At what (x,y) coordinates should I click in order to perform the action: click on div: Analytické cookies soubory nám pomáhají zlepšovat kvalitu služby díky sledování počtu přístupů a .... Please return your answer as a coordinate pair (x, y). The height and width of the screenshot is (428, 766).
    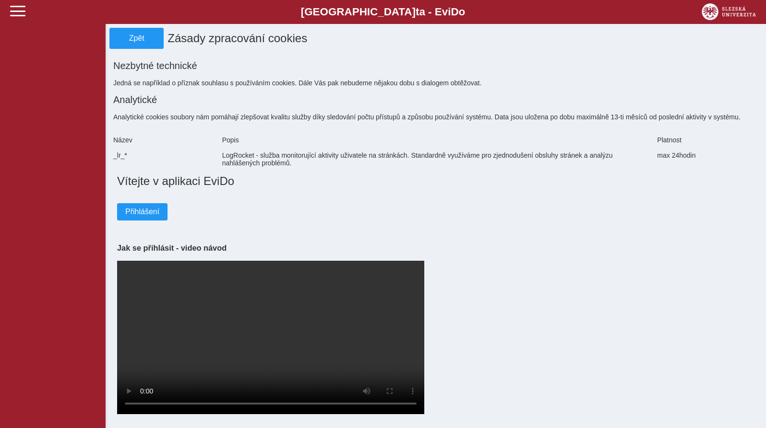
    Looking at the image, I should click on (436, 117).